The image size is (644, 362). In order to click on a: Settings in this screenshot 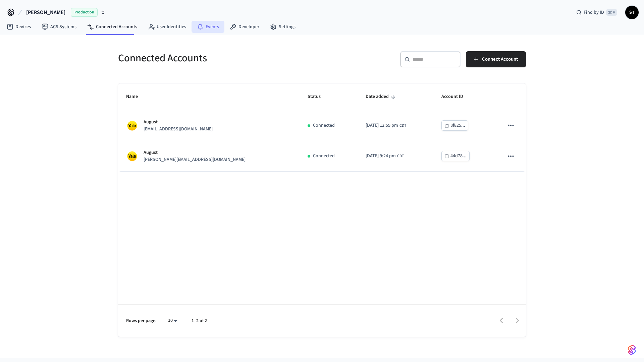, I will do `click(283, 27)`.